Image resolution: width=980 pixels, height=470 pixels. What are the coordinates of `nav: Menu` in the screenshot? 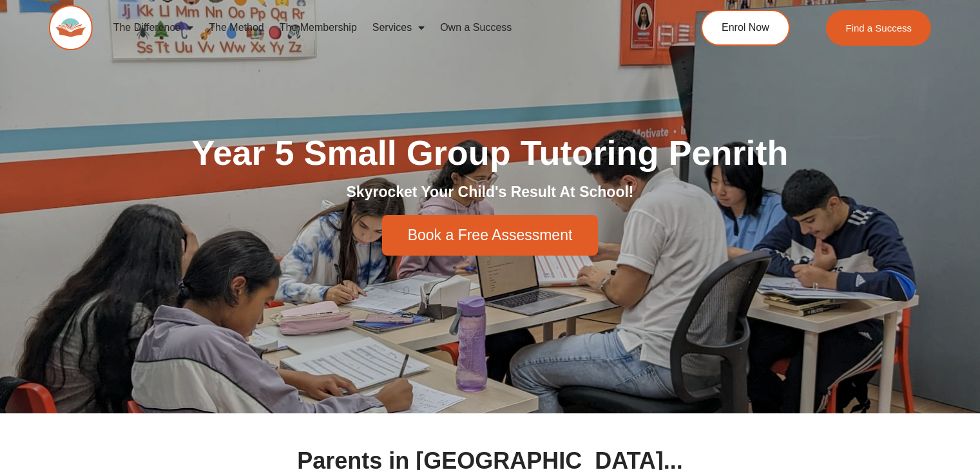 It's located at (378, 28).